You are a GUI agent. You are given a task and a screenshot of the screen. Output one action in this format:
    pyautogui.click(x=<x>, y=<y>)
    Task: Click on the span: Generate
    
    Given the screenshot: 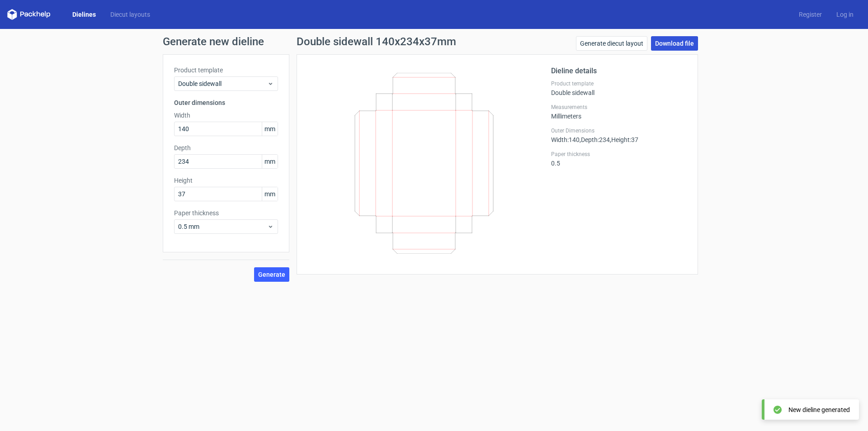 What is the action you would take?
    pyautogui.click(x=272, y=275)
    